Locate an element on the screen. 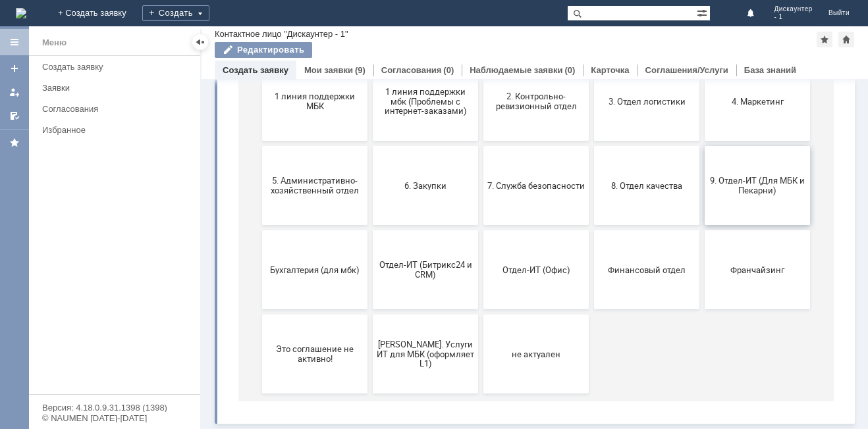  button: Франчайзинг is located at coordinates (529, 366).